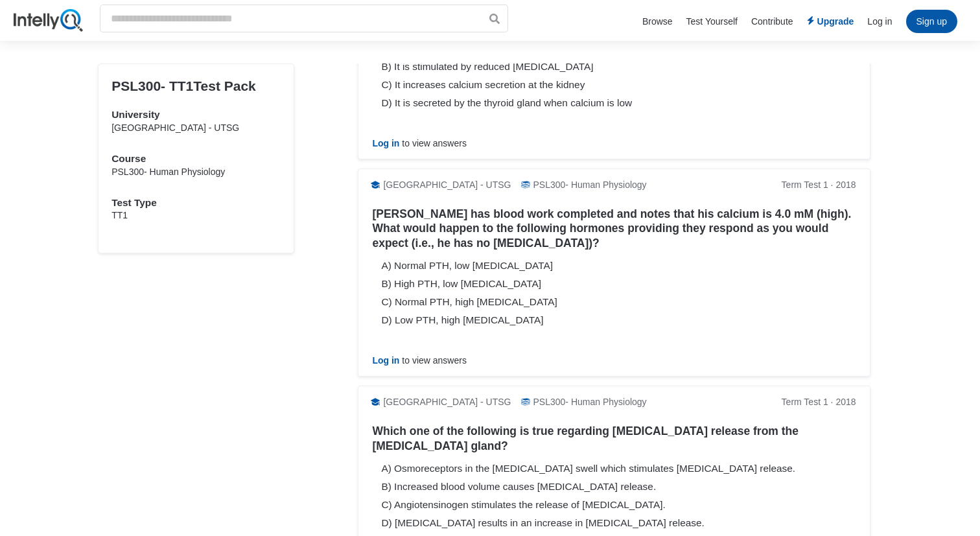  What do you see at coordinates (932, 21) in the screenshot?
I see `li: Sign up` at bounding box center [932, 21].